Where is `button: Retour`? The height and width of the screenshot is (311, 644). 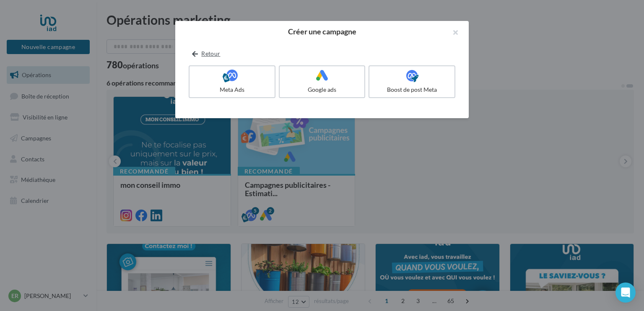
button: Retour is located at coordinates (206, 54).